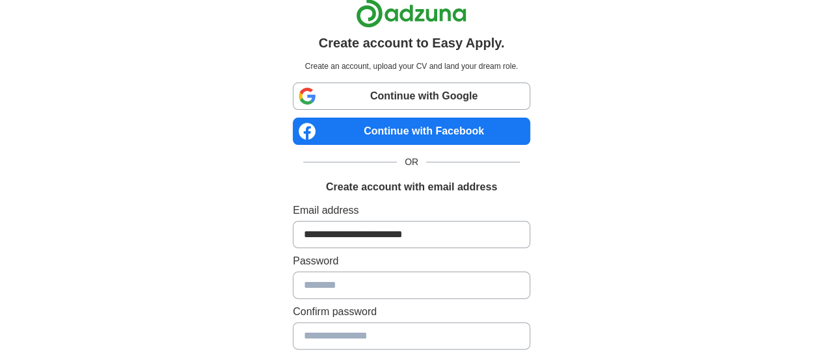  What do you see at coordinates (411, 162) in the screenshot?
I see `span: OR` at bounding box center [411, 162].